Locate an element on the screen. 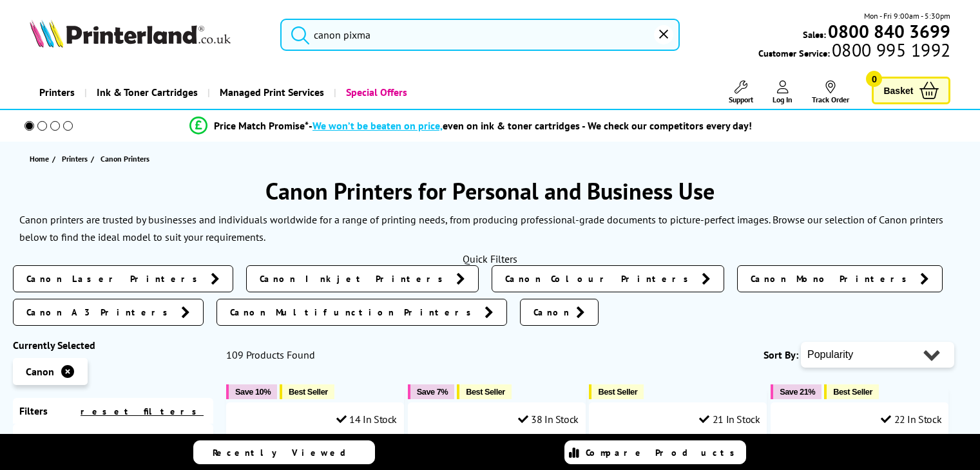 Image resolution: width=980 pixels, height=470 pixels. span: Canon Printers is located at coordinates (125, 159).